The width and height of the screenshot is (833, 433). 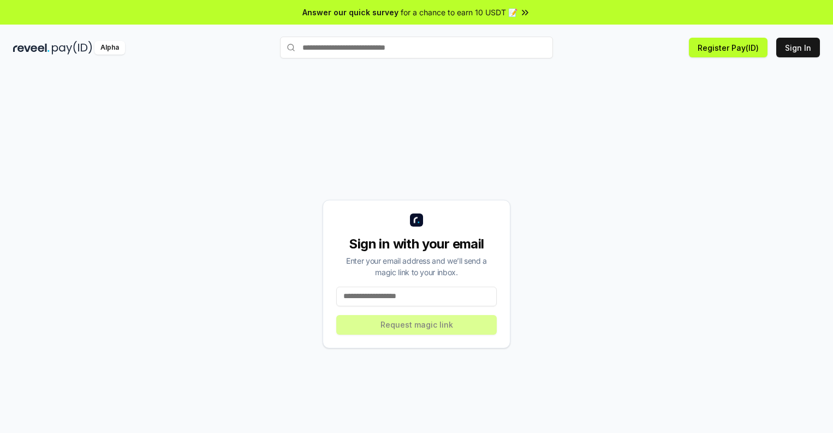 What do you see at coordinates (729, 48) in the screenshot?
I see `button: Register Pay(ID)` at bounding box center [729, 48].